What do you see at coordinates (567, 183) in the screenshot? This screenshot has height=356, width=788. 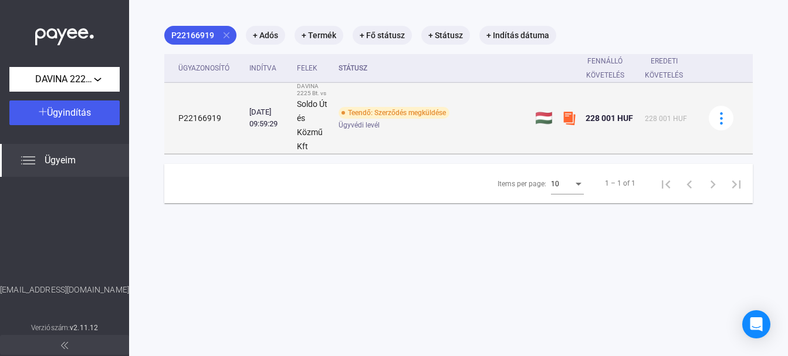 I see `mat-select: Items per page:` at bounding box center [567, 183].